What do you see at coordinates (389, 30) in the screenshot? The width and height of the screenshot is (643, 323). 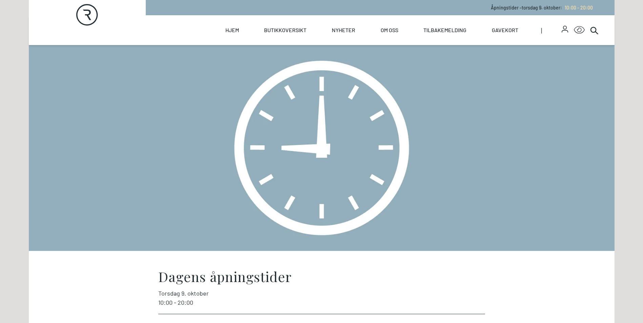 I see `a: Om oss` at bounding box center [389, 30].